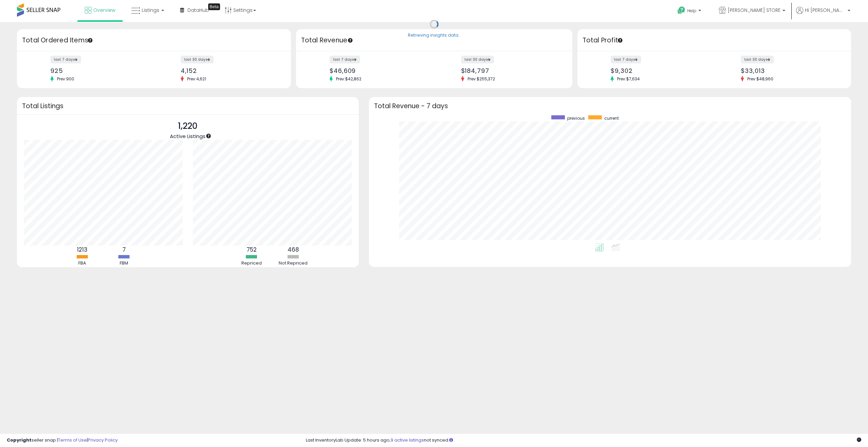 The height and width of the screenshot is (447, 868). What do you see at coordinates (760, 78) in the screenshot?
I see `span: Prev: $48,960` at bounding box center [760, 78].